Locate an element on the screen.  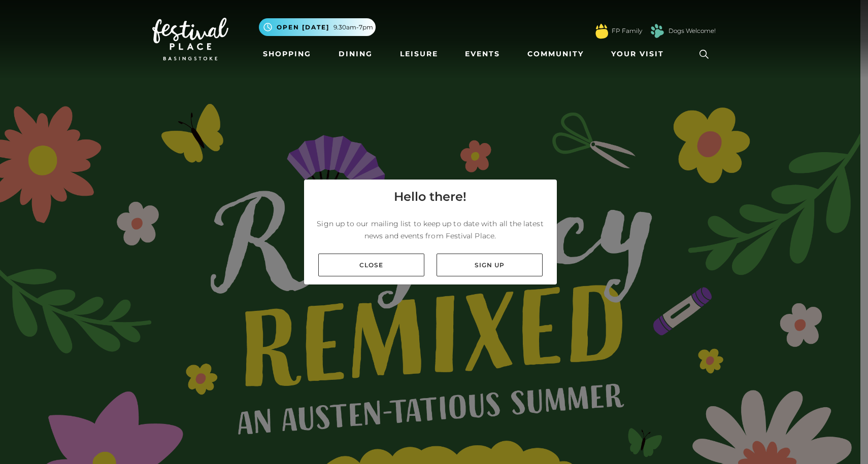
a: Events is located at coordinates (482, 54).